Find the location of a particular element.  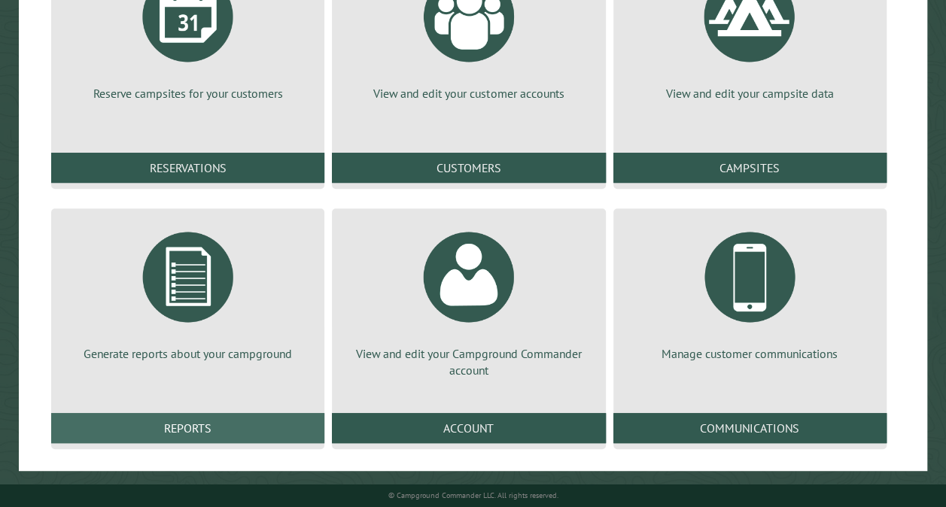

a: Customers is located at coordinates (468, 168).